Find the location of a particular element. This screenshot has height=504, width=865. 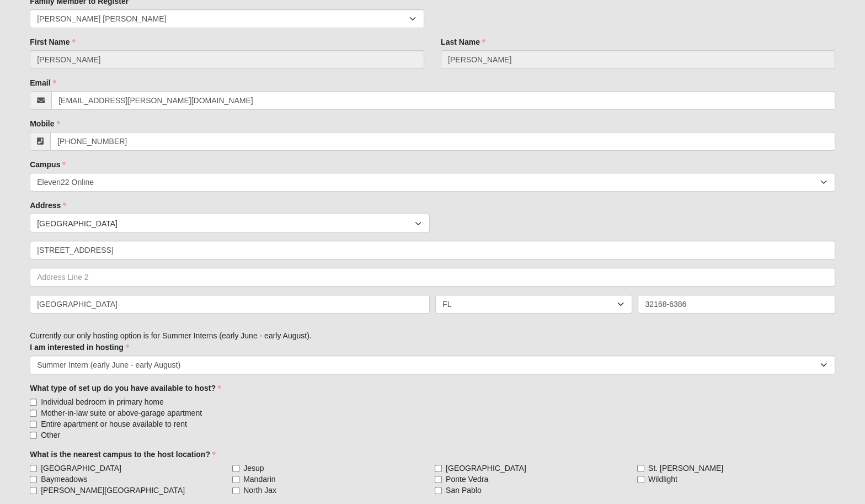

span: Individual bedroom in primary home is located at coordinates (102, 402).